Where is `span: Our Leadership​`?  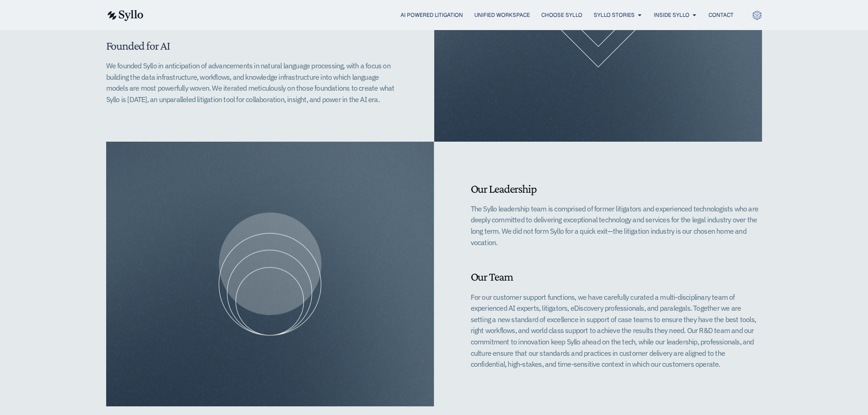
span: Our Leadership​ is located at coordinates (503, 189).